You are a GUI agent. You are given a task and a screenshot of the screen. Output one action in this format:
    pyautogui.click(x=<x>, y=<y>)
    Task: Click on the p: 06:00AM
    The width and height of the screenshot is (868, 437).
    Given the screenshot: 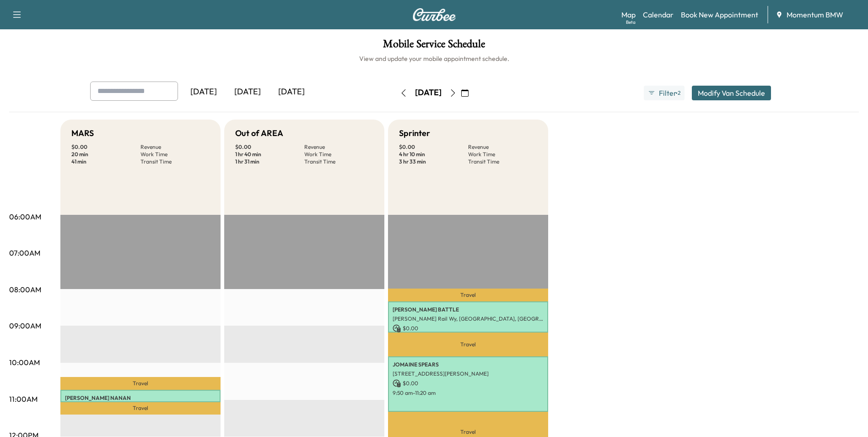 What is the action you would take?
    pyautogui.click(x=25, y=217)
    